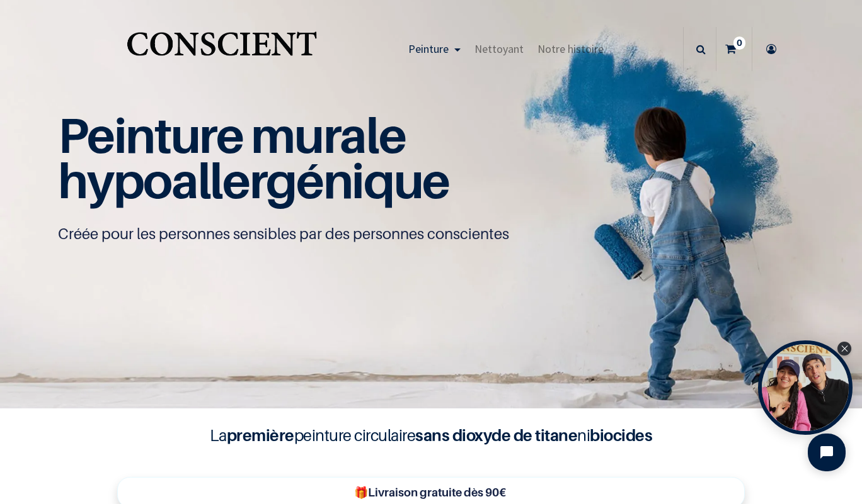 The width and height of the screenshot is (862, 504). I want to click on a: Logo of Conscient, so click(221, 49).